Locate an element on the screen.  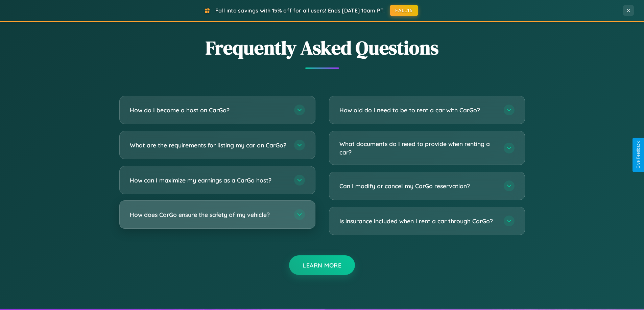
h3: Can I modify or cancel my CarGo reservation? is located at coordinates (418, 186).